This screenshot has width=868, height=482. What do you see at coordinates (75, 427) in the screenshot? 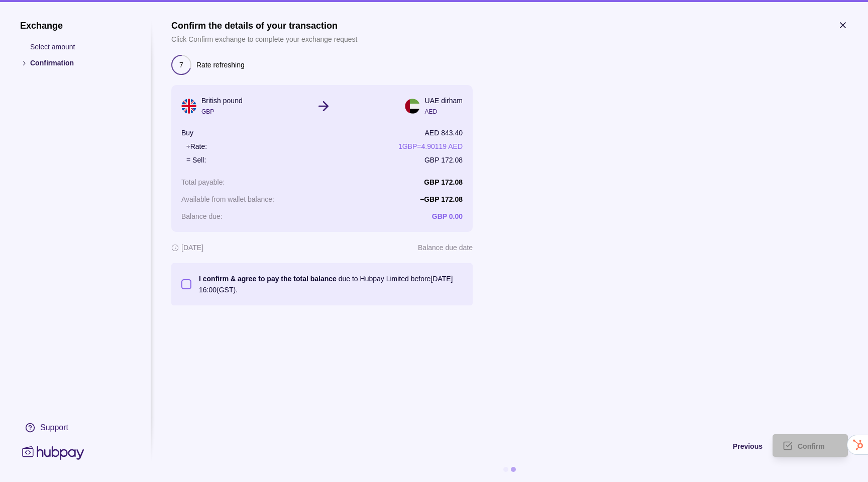
I see `a: Support` at bounding box center [75, 427].